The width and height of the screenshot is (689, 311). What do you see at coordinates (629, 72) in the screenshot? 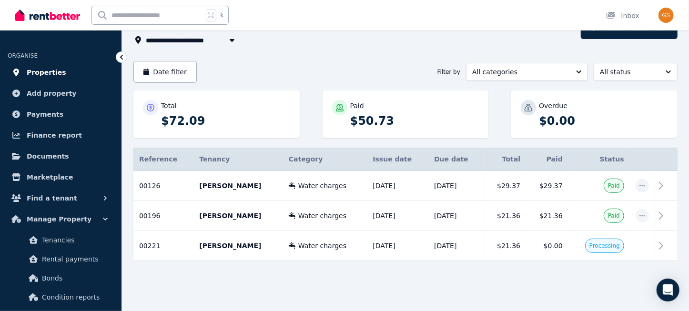
I see `span: All status` at bounding box center [629, 72].